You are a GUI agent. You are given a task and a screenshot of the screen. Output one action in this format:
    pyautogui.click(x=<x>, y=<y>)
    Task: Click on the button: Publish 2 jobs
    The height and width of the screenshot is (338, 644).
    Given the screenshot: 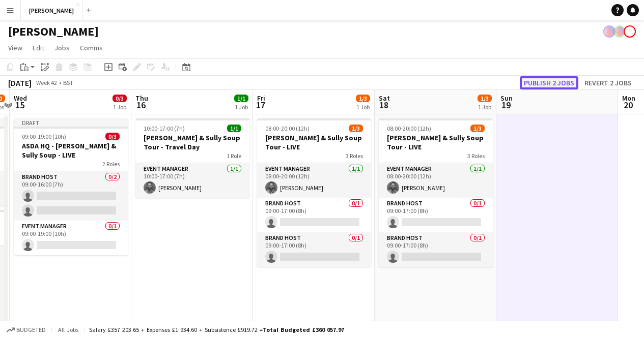 What is the action you would take?
    pyautogui.click(x=548, y=83)
    